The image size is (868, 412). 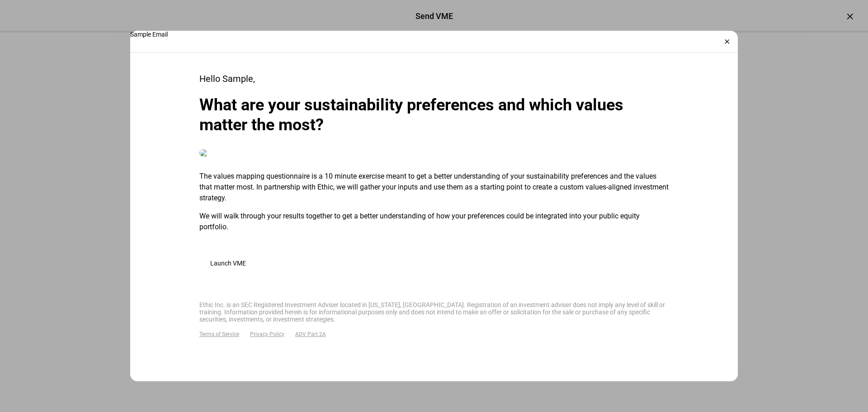 I want to click on button: Launch VME, so click(x=228, y=263).